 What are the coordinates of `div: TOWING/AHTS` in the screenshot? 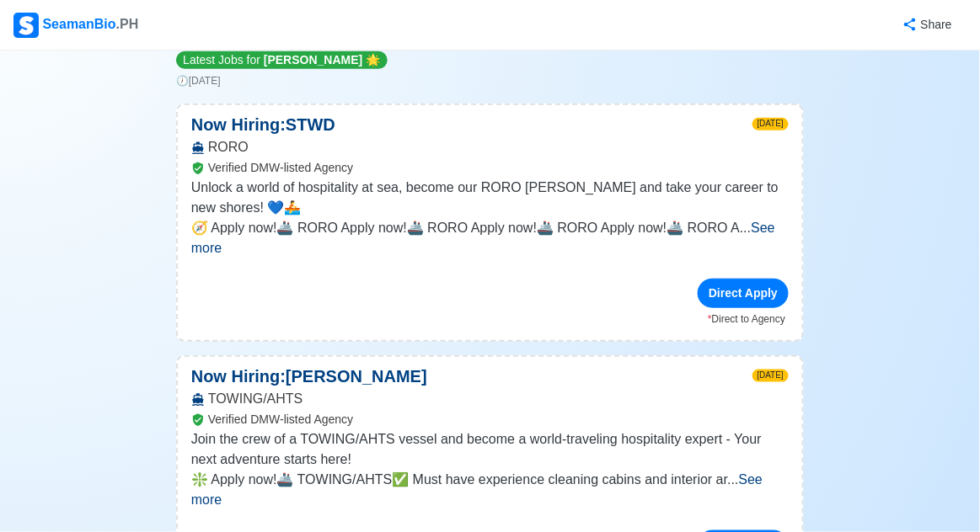 It's located at (490, 409).